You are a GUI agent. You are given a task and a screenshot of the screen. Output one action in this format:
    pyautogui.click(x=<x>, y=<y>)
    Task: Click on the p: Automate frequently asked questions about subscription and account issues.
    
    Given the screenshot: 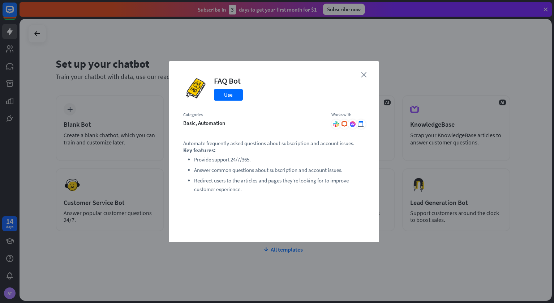 What is the action you would take?
    pyautogui.click(x=274, y=143)
    